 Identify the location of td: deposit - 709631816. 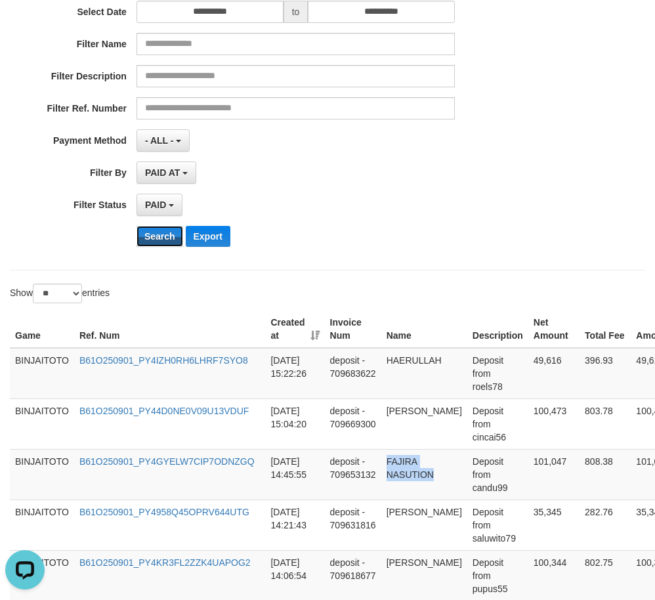
(353, 524).